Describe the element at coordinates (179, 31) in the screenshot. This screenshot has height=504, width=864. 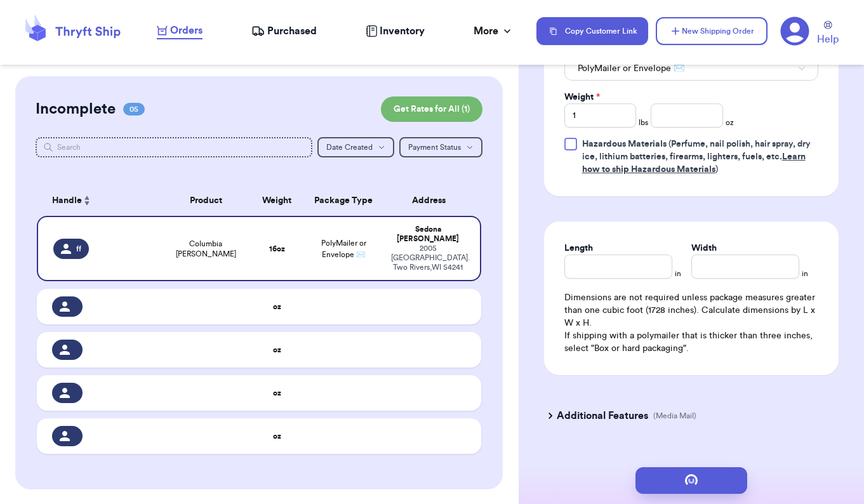
I see `a: Orders` at that location.